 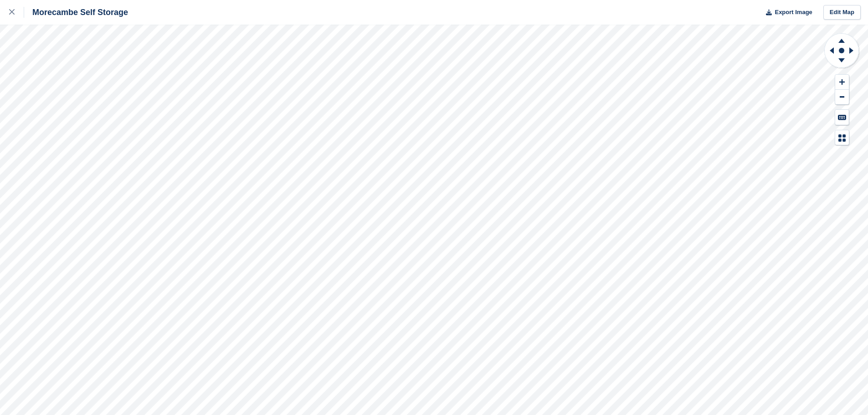 What do you see at coordinates (793, 12) in the screenshot?
I see `span: Export Image` at bounding box center [793, 12].